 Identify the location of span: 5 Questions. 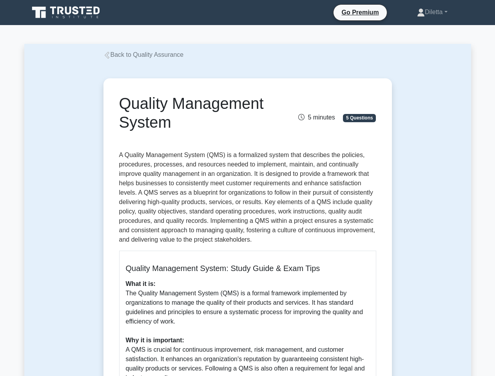
(359, 118).